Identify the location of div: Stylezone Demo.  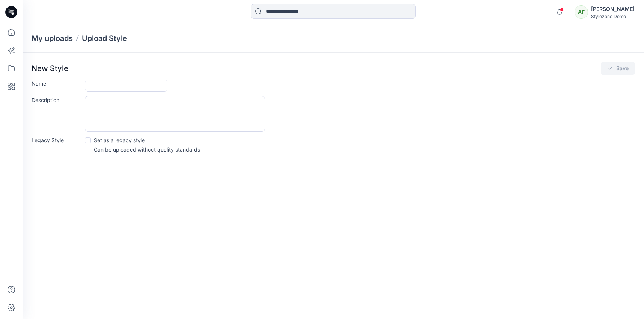
(613, 16).